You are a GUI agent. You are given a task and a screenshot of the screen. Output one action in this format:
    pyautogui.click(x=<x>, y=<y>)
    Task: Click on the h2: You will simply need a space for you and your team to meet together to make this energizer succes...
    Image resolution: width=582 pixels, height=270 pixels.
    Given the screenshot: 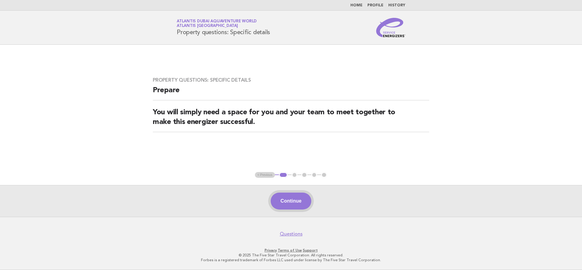 What is the action you would take?
    pyautogui.click(x=291, y=120)
    